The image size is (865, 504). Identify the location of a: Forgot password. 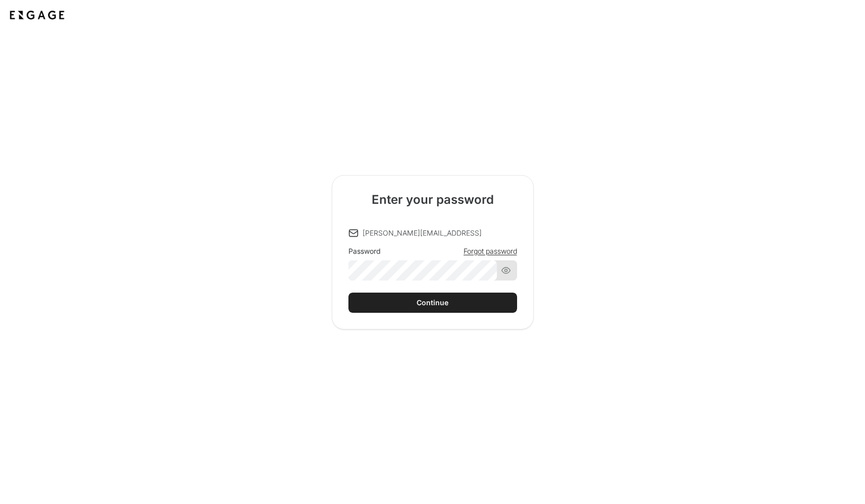
(490, 251).